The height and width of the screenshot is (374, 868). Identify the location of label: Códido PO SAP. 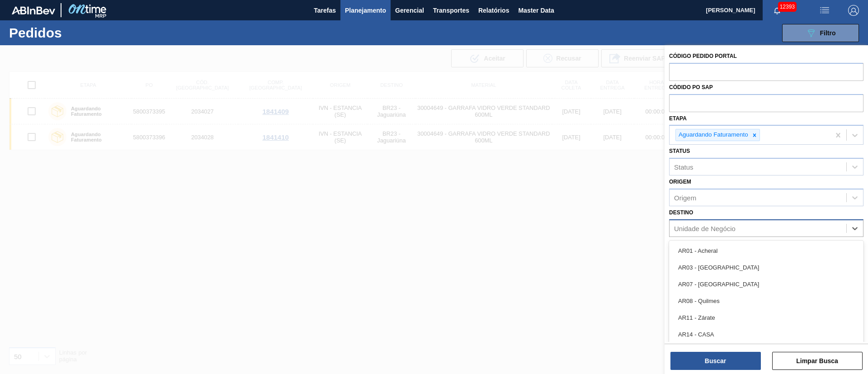
(691, 87).